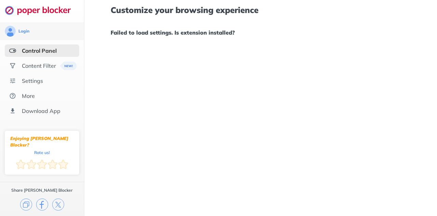 The height and width of the screenshot is (216, 437). Describe the element at coordinates (24, 31) in the screenshot. I see `div: Login` at that location.